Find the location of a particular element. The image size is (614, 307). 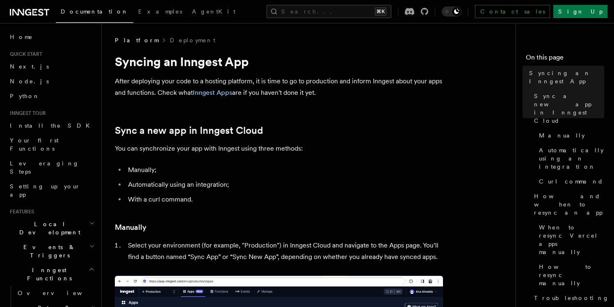

span: Install the SDK is located at coordinates (52, 125).